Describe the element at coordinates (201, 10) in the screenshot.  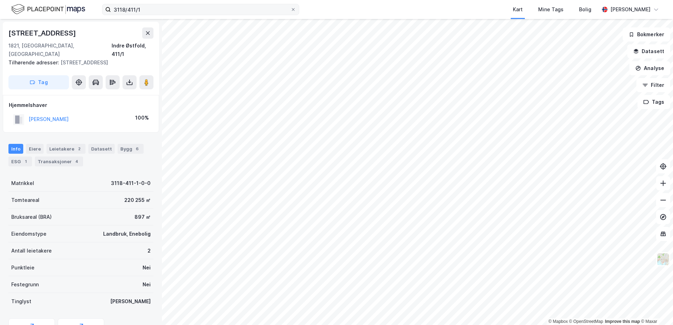
I see `input: Søk på adresse, matrikkel, gårdeiere, leietakere eller personer` at that location.